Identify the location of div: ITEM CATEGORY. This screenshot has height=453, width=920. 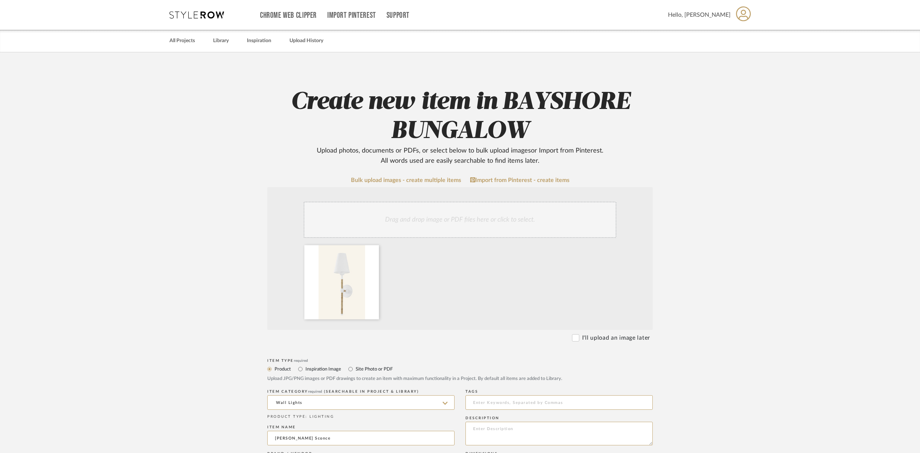
(361, 392).